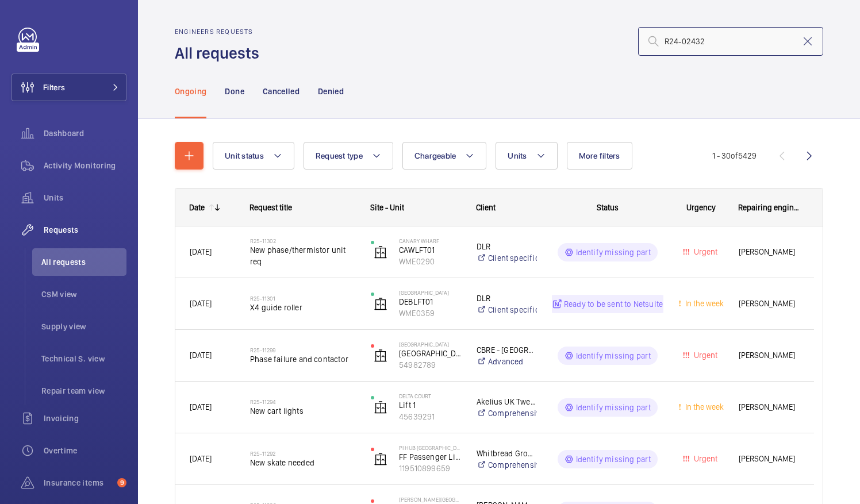 This screenshot has height=504, width=860. Describe the element at coordinates (303, 241) in the screenshot. I see `h2: R25-11302` at that location.